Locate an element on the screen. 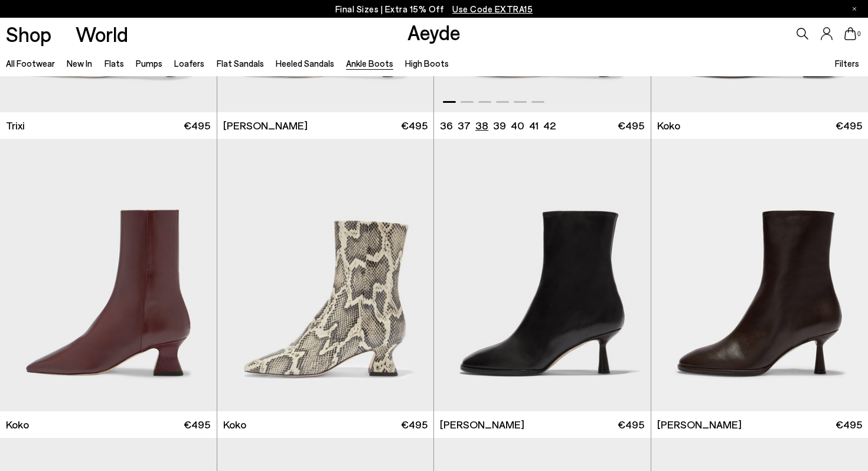 This screenshot has width=868, height=471. a: 36 37 38 39 40 41 42 €495 is located at coordinates (542, 125).